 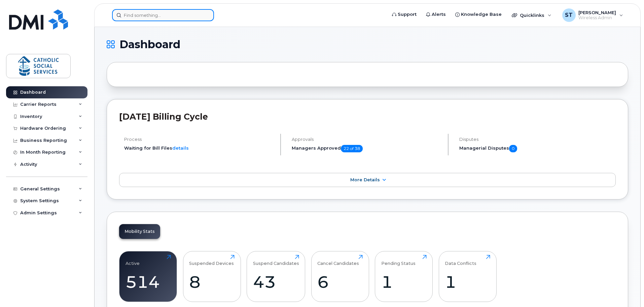 I want to click on div: Suspend Candidates, so click(x=276, y=260).